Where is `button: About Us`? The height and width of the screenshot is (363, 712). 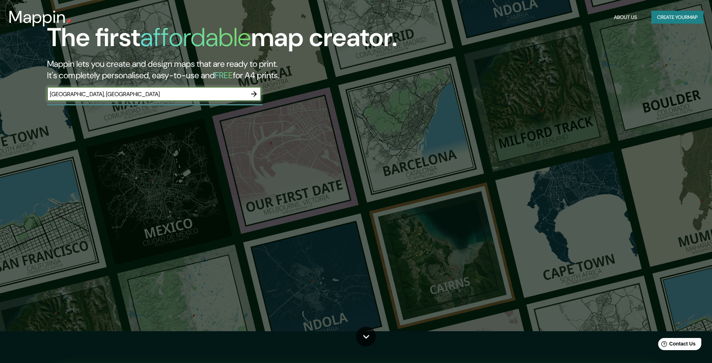
button: About Us is located at coordinates (626, 17).